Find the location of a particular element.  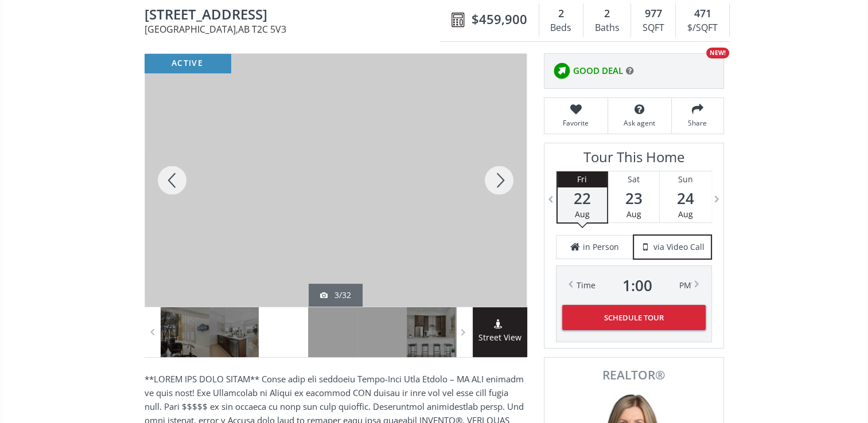

div: Sat is located at coordinates (633, 179).